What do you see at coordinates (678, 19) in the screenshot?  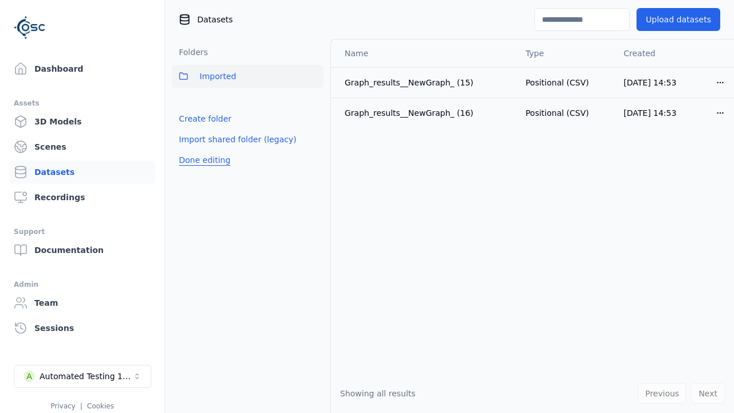 I see `button: Upload datasets` at bounding box center [678, 19].